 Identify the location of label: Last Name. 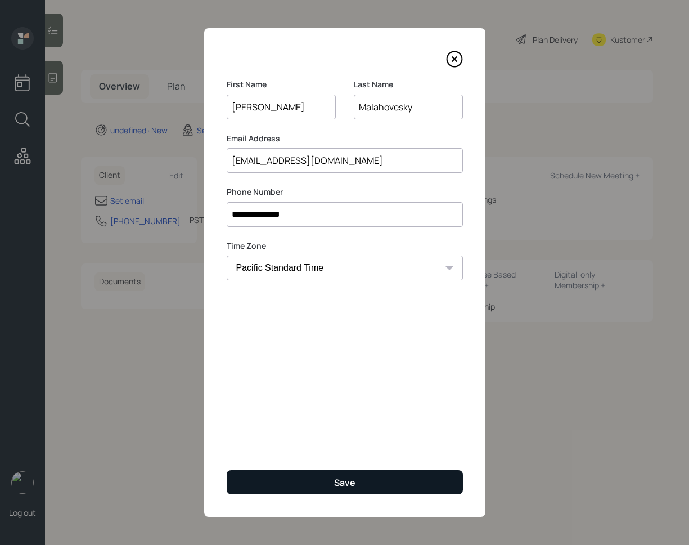
(409, 84).